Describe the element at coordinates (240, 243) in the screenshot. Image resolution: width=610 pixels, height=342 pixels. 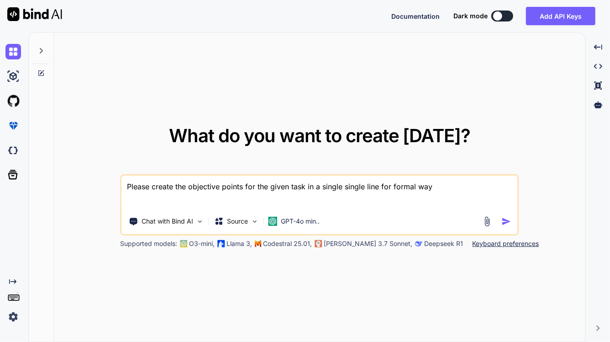
I see `p: Llama 3,` at that location.